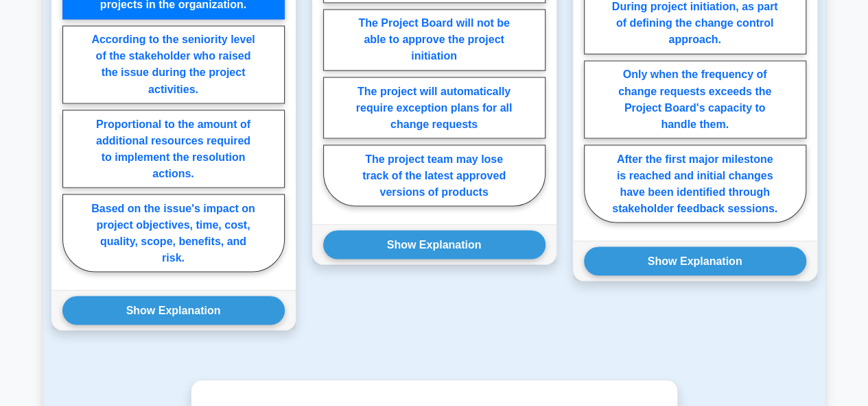  What do you see at coordinates (434, 40) in the screenshot?
I see `label: The Project Board will not be able to approve the project initiation` at bounding box center [434, 40].